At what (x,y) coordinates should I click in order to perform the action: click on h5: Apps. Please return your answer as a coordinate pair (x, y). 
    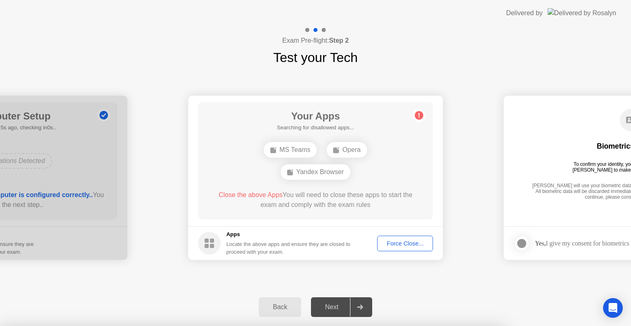
    Looking at the image, I should click on (288, 234).